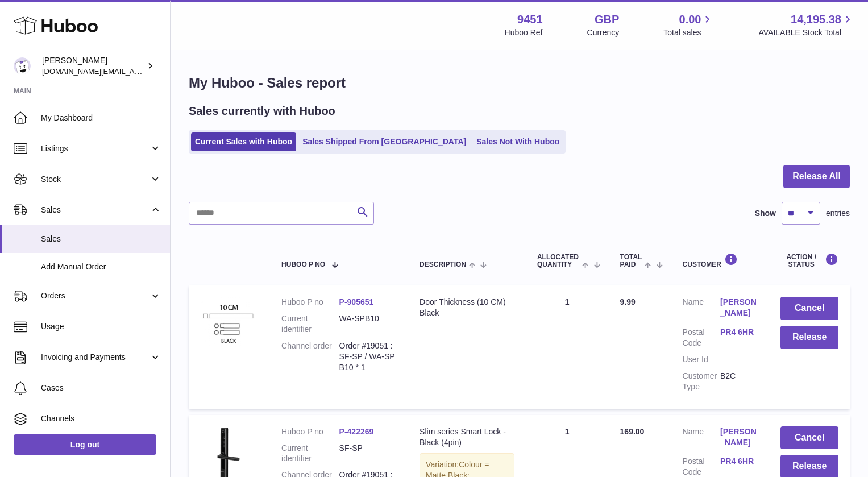 This screenshot has width=868, height=477. I want to click on span: ALLOCATED Quantity, so click(558, 261).